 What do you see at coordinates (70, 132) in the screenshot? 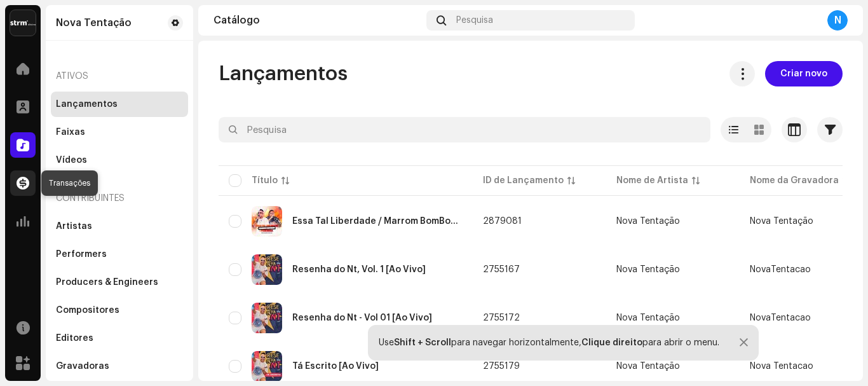
I see `div: Faixas` at bounding box center [70, 132].